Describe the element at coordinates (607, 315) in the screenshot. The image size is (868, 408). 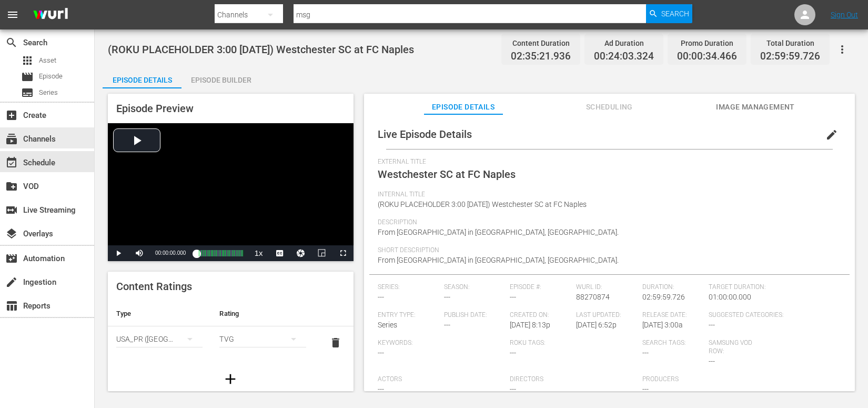
I see `span: Last Updated:` at that location.